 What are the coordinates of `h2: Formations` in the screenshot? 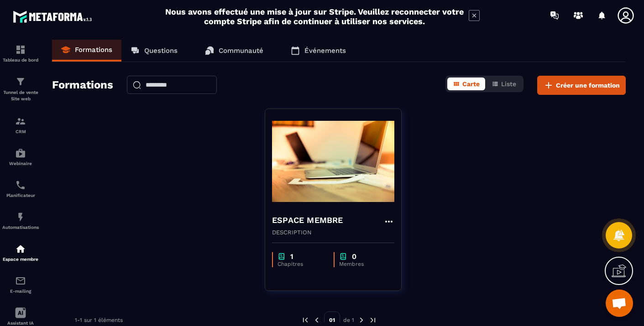 It's located at (83, 85).